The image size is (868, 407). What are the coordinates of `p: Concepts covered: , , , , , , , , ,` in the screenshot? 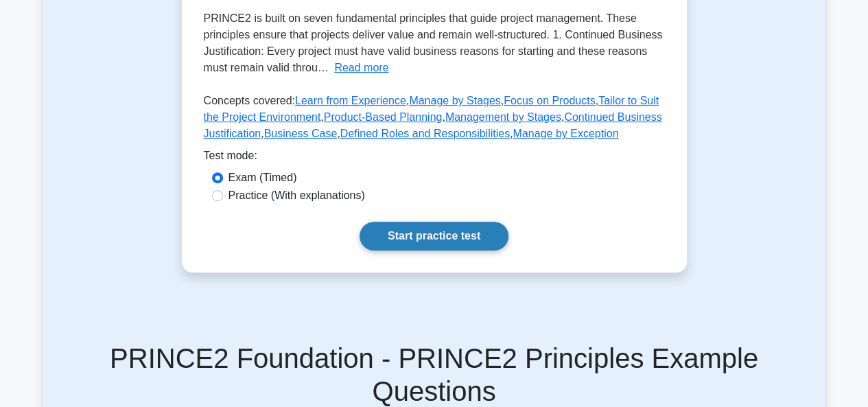 It's located at (434, 120).